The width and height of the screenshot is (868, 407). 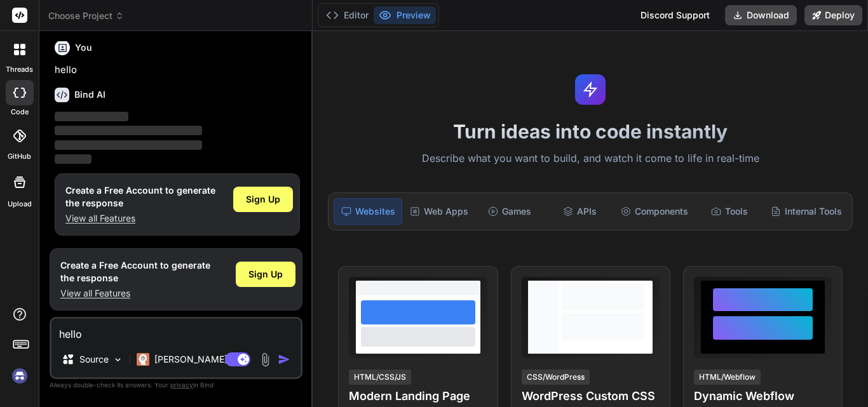 I want to click on div: Tools, so click(x=729, y=211).